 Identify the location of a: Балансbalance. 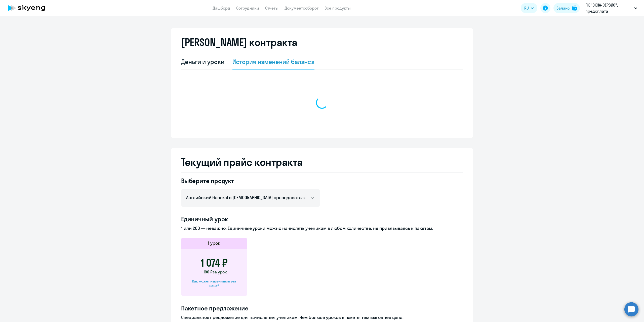
(567, 8).